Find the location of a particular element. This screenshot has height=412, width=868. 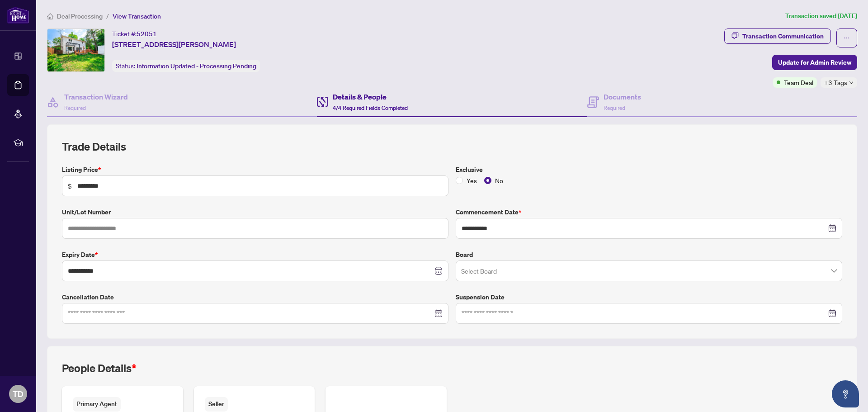

span: Primary Agent is located at coordinates (97, 404).